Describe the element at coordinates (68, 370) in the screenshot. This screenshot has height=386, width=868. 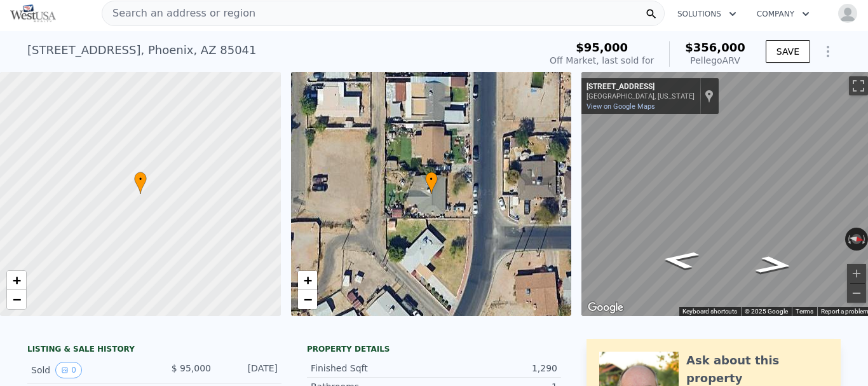
I see `button: View historical data` at that location.